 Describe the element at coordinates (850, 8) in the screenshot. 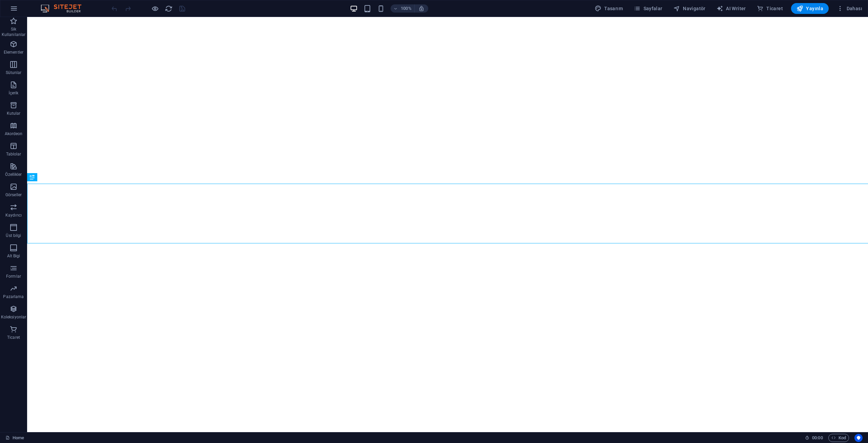

I see `button: Dahası` at that location.